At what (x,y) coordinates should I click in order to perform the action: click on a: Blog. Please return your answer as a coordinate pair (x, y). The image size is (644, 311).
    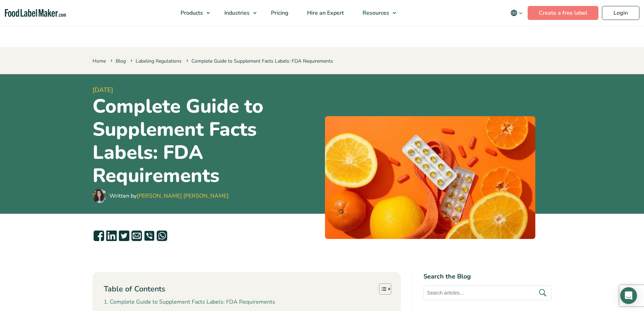
    Looking at the image, I should click on (121, 61).